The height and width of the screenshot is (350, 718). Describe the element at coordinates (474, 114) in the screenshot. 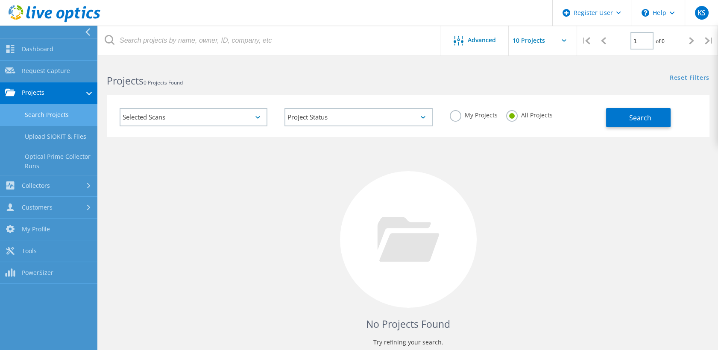

I see `label: My Projects` at that location.